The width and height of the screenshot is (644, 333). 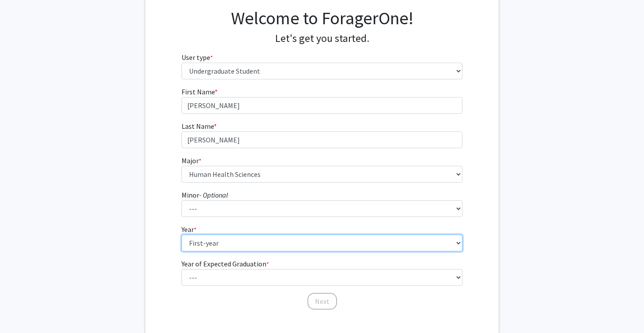 What do you see at coordinates (322, 18) in the screenshot?
I see `h1: Welcome to ForagerOne!` at bounding box center [322, 18].